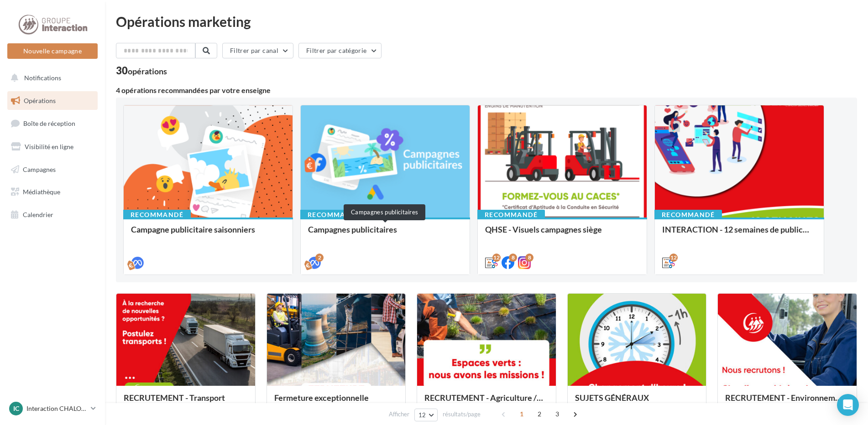 The image size is (868, 425). I want to click on a: Campagnes, so click(52, 170).